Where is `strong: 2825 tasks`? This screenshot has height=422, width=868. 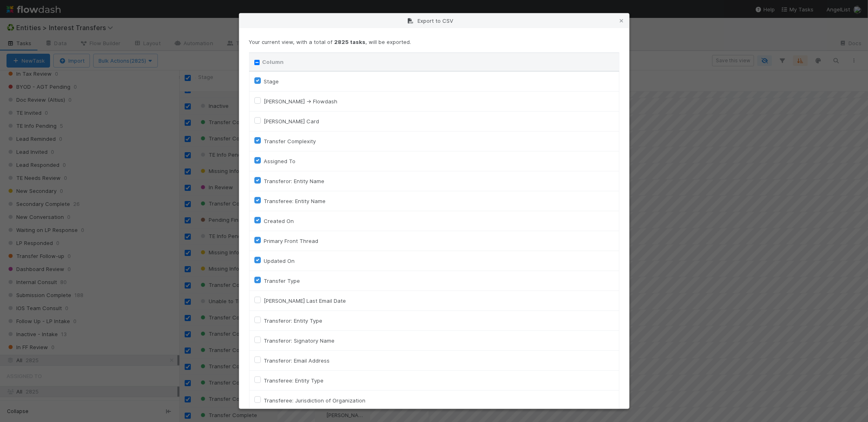 strong: 2825 tasks is located at coordinates (350, 42).